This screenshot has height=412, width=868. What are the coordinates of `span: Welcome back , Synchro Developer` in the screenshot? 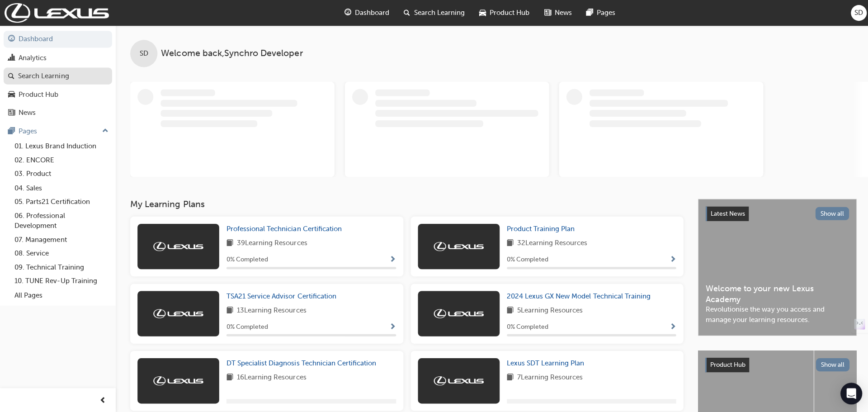 It's located at (231, 54).